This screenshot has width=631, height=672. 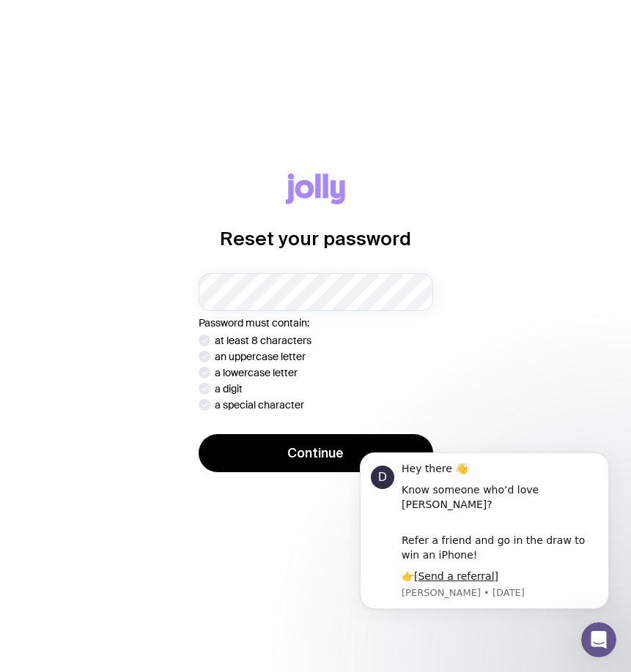 What do you see at coordinates (228, 389) in the screenshot?
I see `p: a digit` at bounding box center [228, 389].